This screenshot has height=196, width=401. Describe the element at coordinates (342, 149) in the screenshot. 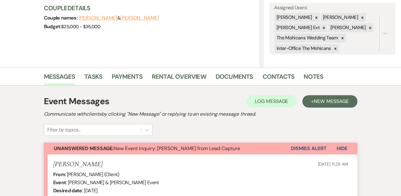

I see `button: Hide` at that location.